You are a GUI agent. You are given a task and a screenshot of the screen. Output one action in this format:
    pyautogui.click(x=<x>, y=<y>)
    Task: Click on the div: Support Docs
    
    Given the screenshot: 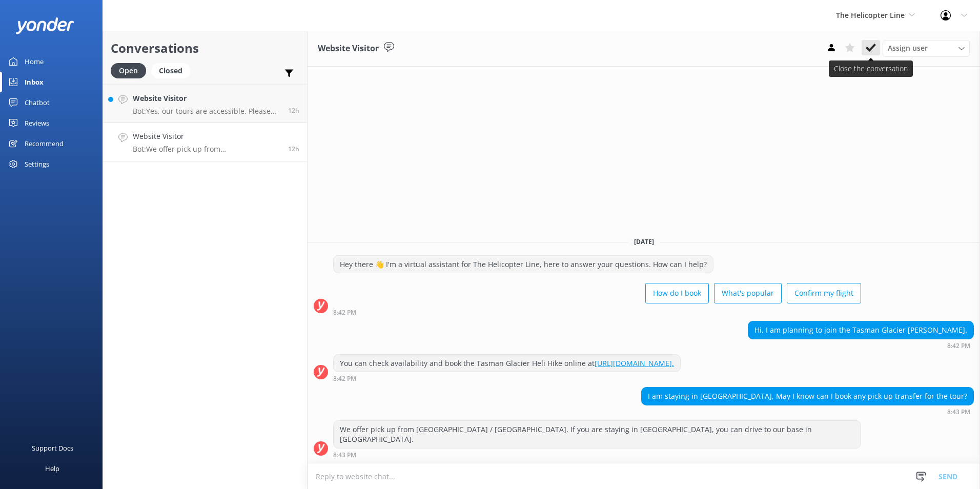 What is the action you would take?
    pyautogui.click(x=52, y=448)
    